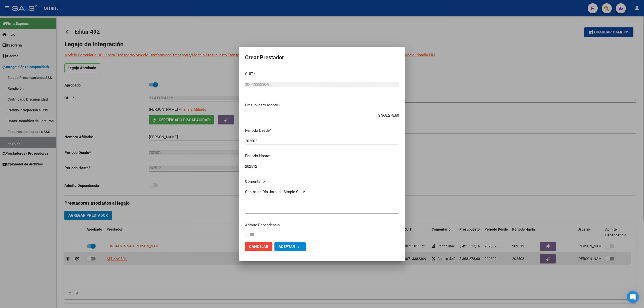 The height and width of the screenshot is (308, 644). Describe the element at coordinates (322, 74) in the screenshot. I see `p: CUIT` at that location.